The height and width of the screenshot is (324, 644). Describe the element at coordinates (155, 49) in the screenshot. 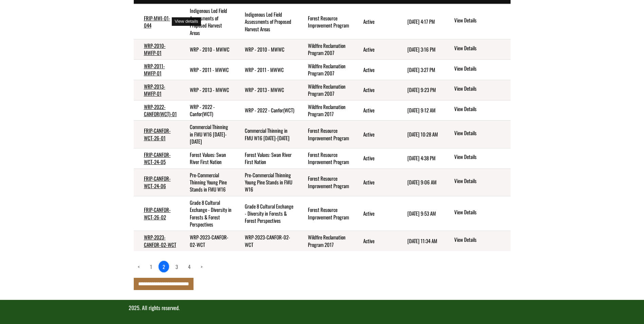

I see `a: WRP-2010-MWFP-01` at that location.